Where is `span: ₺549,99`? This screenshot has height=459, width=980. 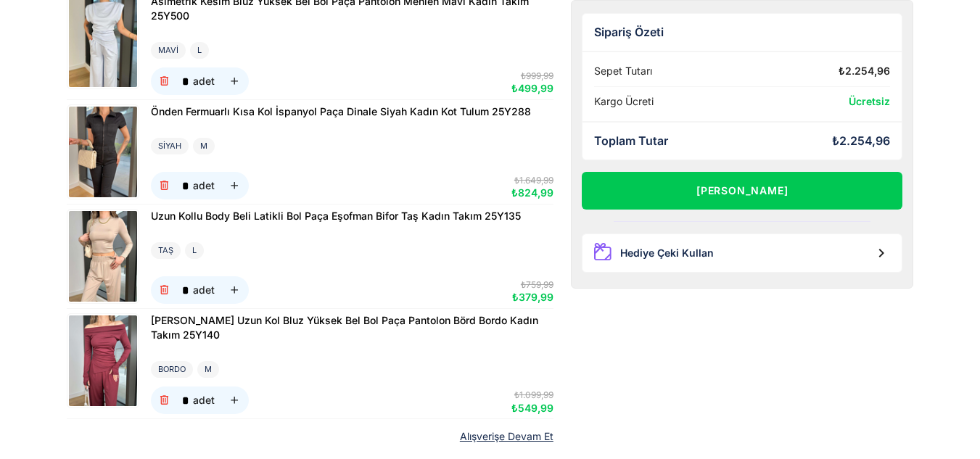 span: ₺549,99 is located at coordinates (532, 408).